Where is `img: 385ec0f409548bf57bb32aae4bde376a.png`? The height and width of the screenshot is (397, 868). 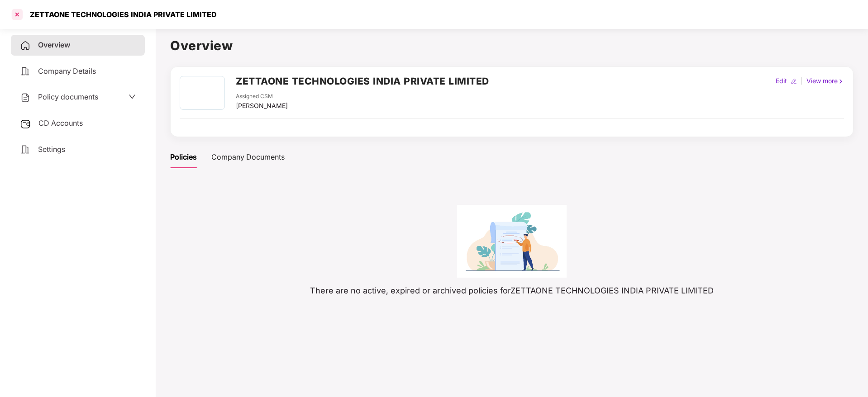 img: 385ec0f409548bf57bb32aae4bde376a.png is located at coordinates (511, 241).